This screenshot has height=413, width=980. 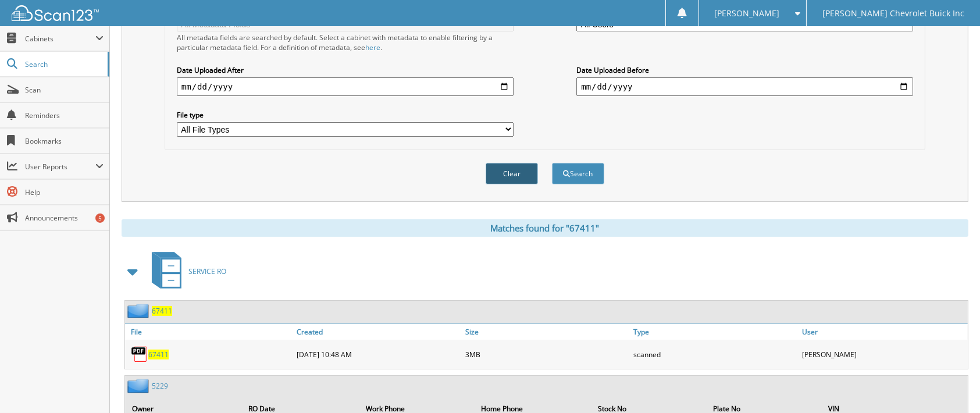 What do you see at coordinates (186, 271) in the screenshot?
I see `a: SERVICE RO` at bounding box center [186, 271].